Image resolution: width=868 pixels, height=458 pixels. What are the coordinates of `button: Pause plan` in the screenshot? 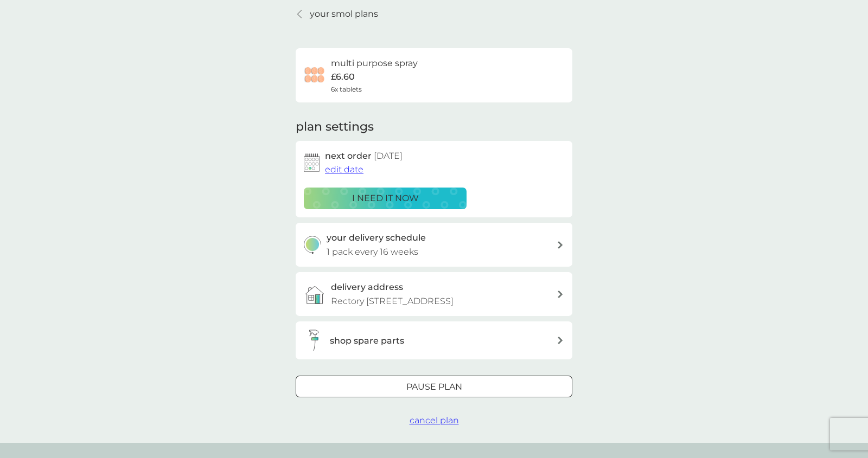 It's located at (434, 387).